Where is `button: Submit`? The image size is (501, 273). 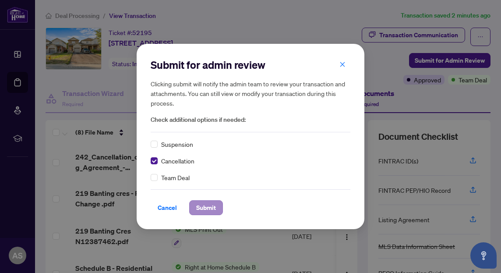
button: Submit is located at coordinates (206, 208).